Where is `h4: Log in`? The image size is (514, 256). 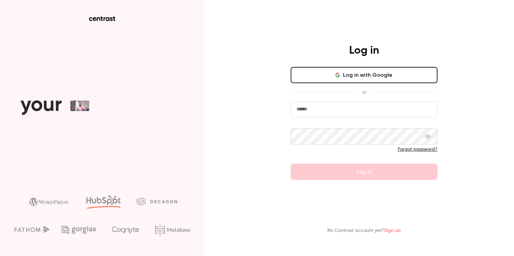 h4: Log in is located at coordinates (364, 51).